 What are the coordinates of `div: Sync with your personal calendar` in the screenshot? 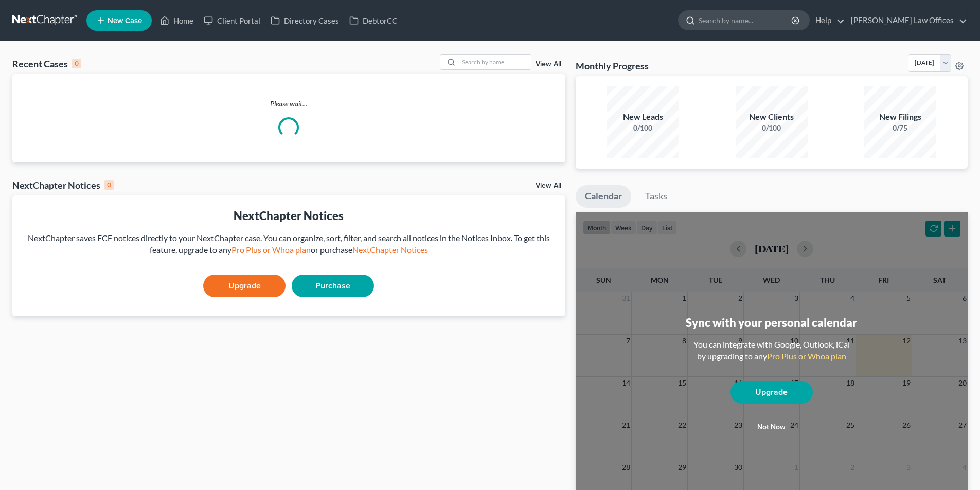 It's located at (771, 323).